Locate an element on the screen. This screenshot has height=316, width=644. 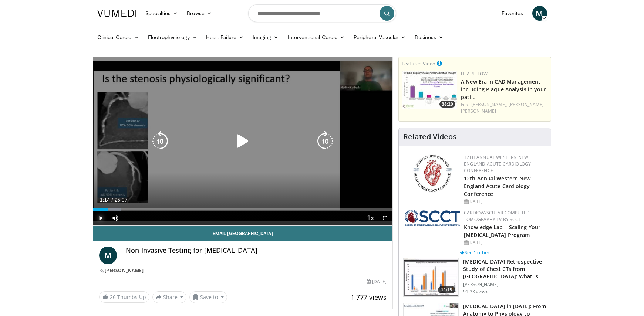
img: 51a70120-4f25-49cc-93a4-67582377e75f.png.150x105_q85_autocrop_double_scale_upscale_version-0.2.png is located at coordinates (432, 218).